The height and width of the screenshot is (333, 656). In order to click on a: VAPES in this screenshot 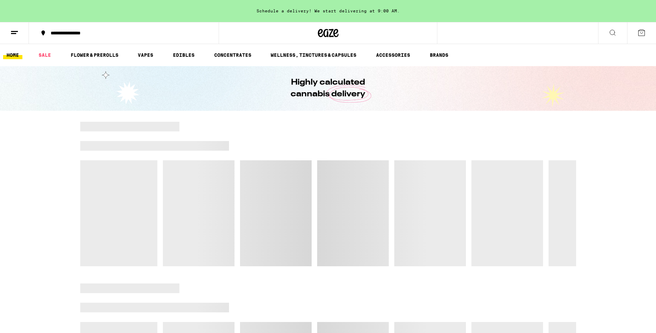, I will do `click(145, 55)`.